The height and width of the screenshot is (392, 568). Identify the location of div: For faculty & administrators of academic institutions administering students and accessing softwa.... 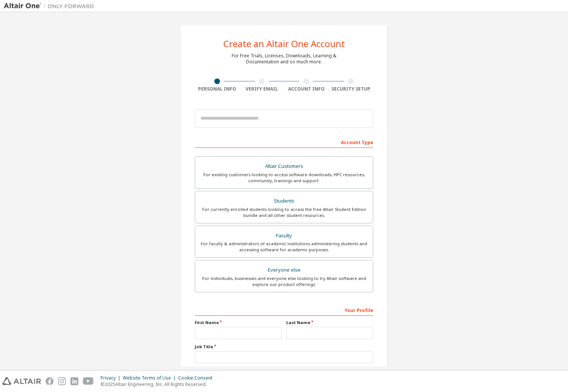
(284, 246).